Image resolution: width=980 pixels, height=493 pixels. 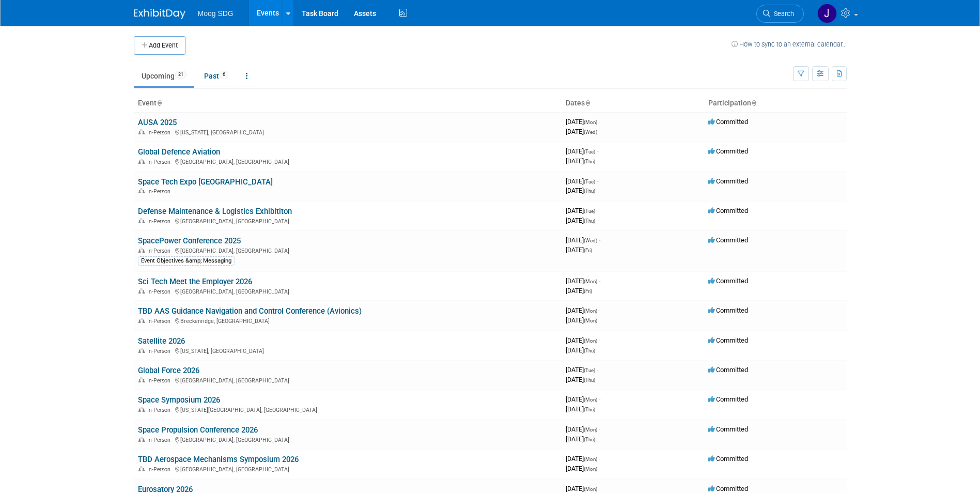 What do you see at coordinates (216, 76) in the screenshot?
I see `a: Past6` at bounding box center [216, 76].